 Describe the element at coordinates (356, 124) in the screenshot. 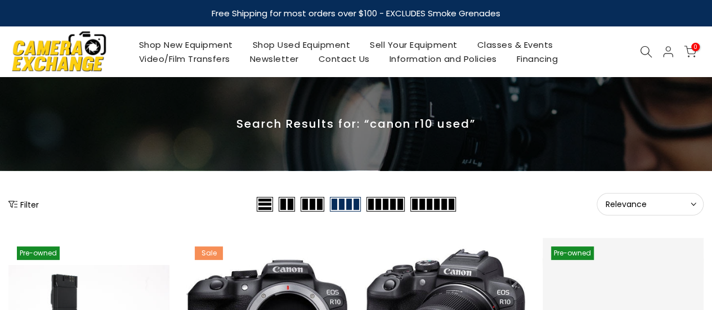

I see `p: Search Results for: “canon r10 used”` at that location.